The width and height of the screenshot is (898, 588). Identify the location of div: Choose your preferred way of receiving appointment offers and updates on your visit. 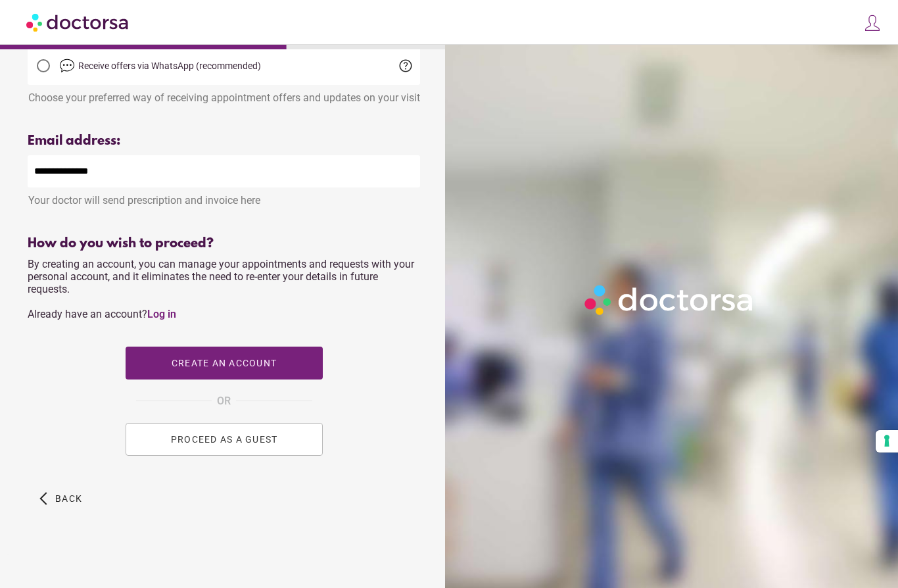
(223, 94).